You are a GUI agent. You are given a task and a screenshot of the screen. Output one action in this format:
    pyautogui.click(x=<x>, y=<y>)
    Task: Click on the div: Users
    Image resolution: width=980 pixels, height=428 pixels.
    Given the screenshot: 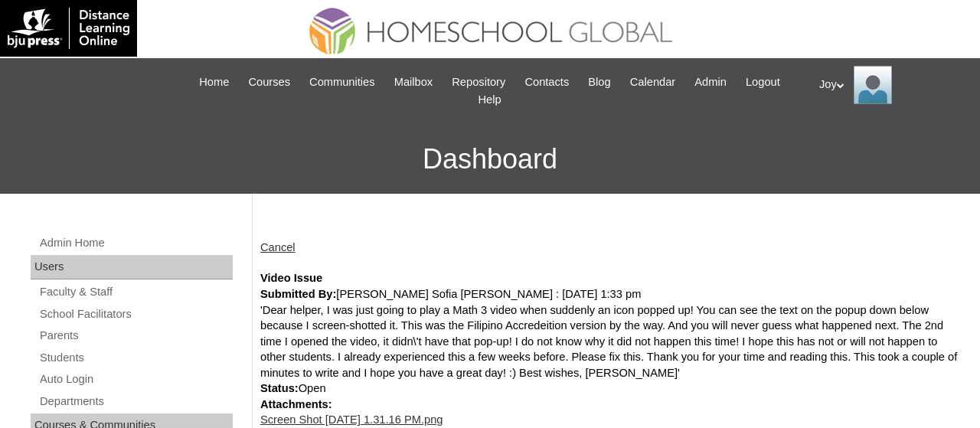 What is the action you would take?
    pyautogui.click(x=131, y=268)
    